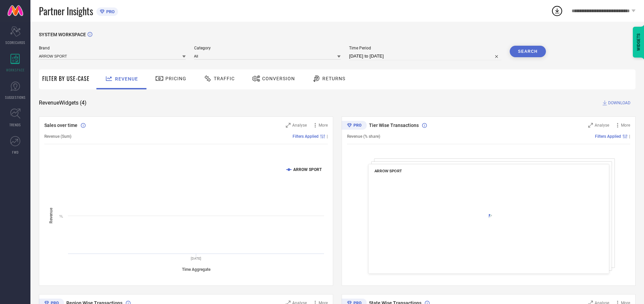 The width and height of the screenshot is (644, 304). Describe the element at coordinates (15, 42) in the screenshot. I see `span: SCORECARDS` at that location.